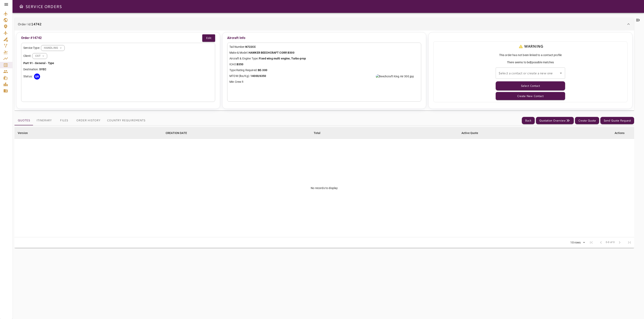 Image resolution: width=644 pixels, height=319 pixels. I want to click on button: Open drawer, so click(21, 6).